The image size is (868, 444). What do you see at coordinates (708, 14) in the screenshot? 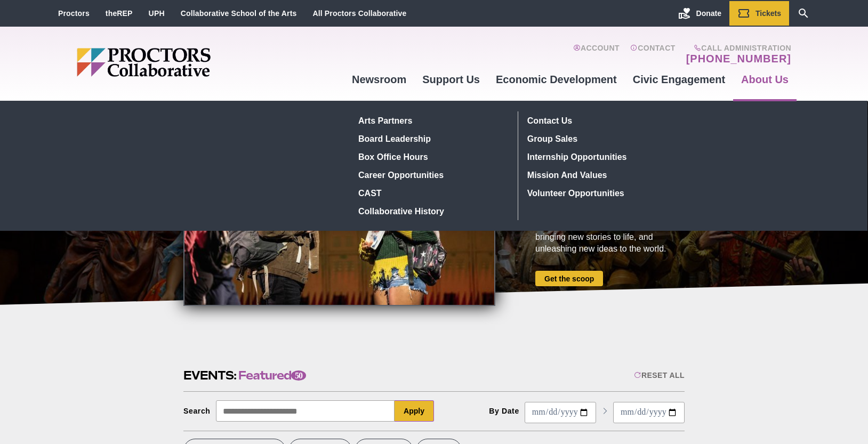
I see `span: Donate` at bounding box center [708, 14].